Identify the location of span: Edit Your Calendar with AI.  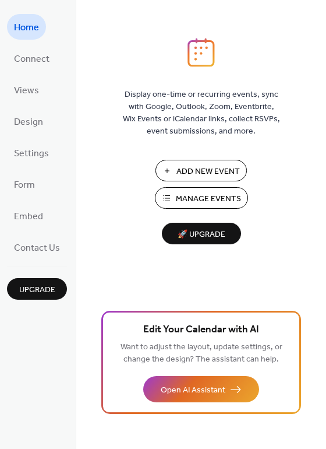
(201, 330).